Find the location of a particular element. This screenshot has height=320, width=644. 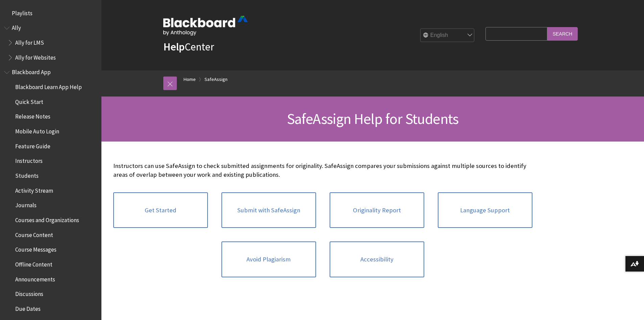

span: Blackboard Learn App Help is located at coordinates (48, 86).